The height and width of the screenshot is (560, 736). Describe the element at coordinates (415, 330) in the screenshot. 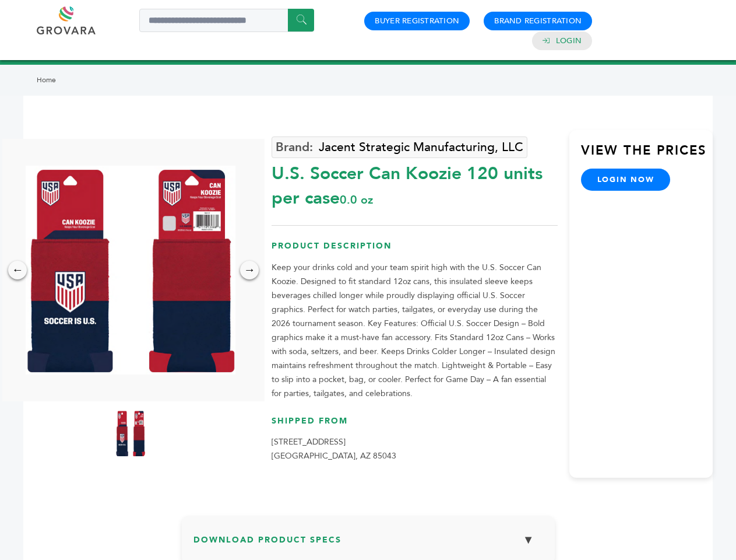

I see `p: Keep your drinks cold and your team spirit high with the U.S. Soccer Can Koozie. Designed to fit ...` at that location.